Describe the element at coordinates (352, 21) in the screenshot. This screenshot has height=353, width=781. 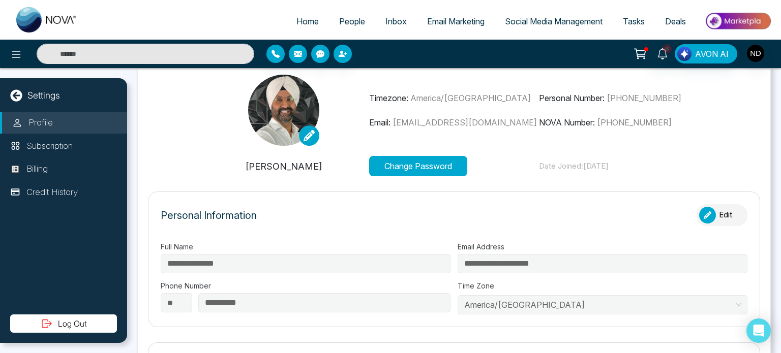
I see `a: People` at that location.